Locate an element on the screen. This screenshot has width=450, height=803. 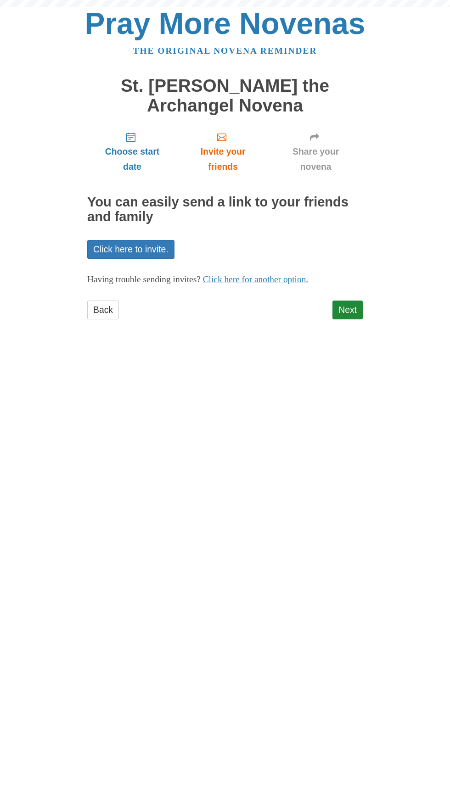
a: The original novena reminder is located at coordinates (225, 50).